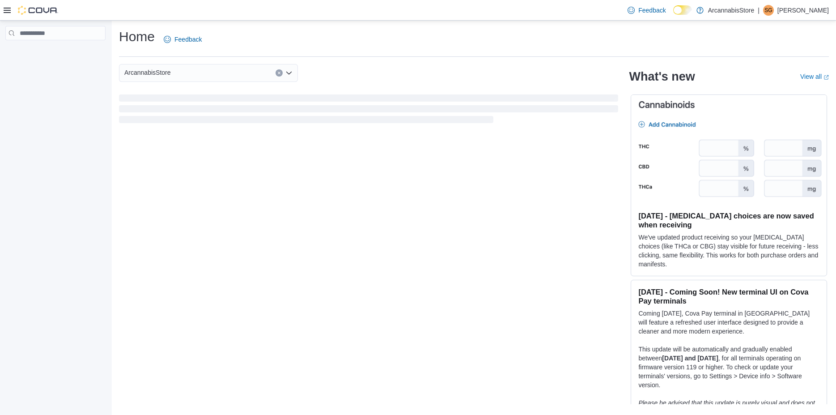  What do you see at coordinates (148, 72) in the screenshot?
I see `span: ArcannabisStore` at bounding box center [148, 72].